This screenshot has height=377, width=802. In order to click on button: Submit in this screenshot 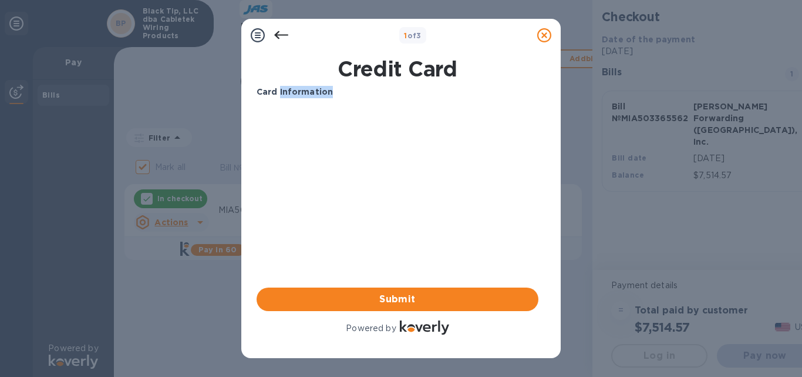, I will do `click(398, 299)`.